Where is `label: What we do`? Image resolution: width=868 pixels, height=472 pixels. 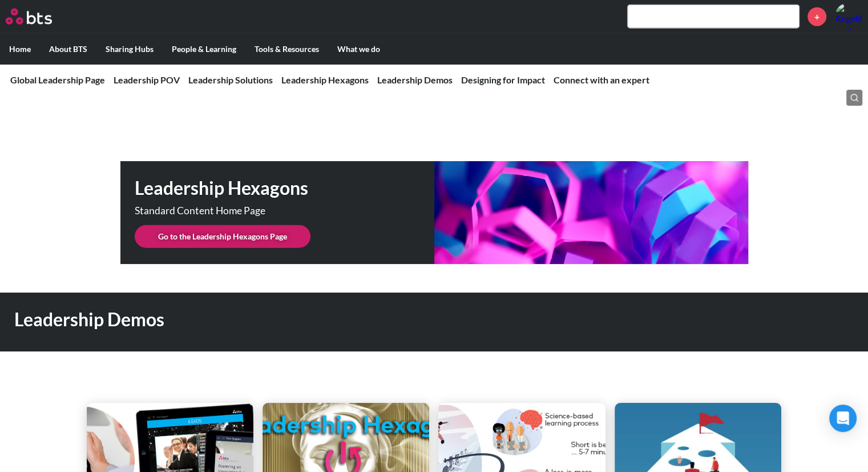 label: What we do is located at coordinates (359, 49).